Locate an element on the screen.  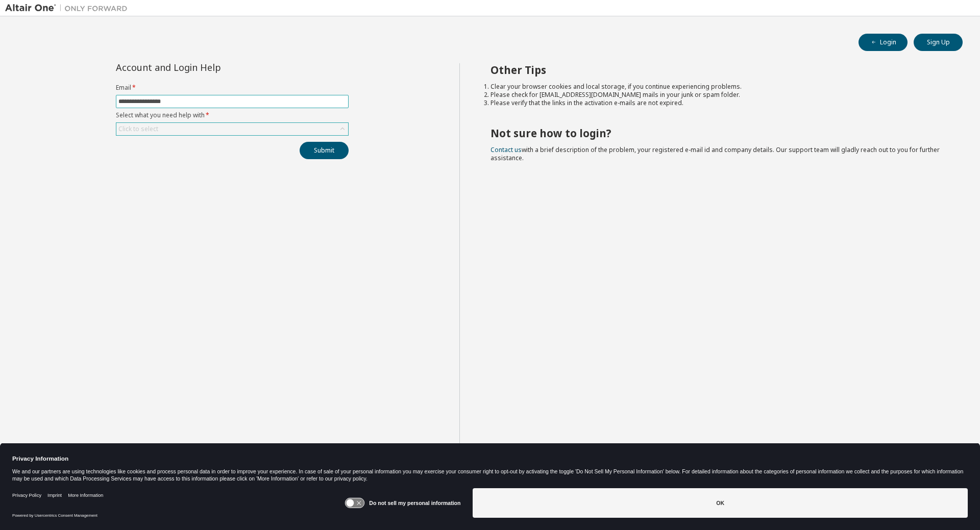
button: Sign Up is located at coordinates (938, 42).